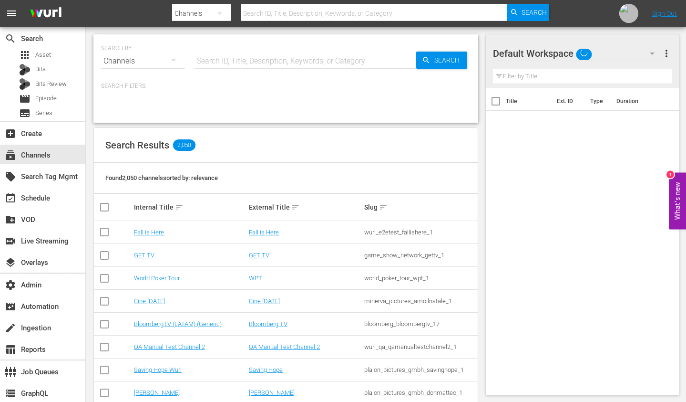 This screenshot has width=686, height=402. I want to click on button: Open Feedback Widget, so click(678, 201).